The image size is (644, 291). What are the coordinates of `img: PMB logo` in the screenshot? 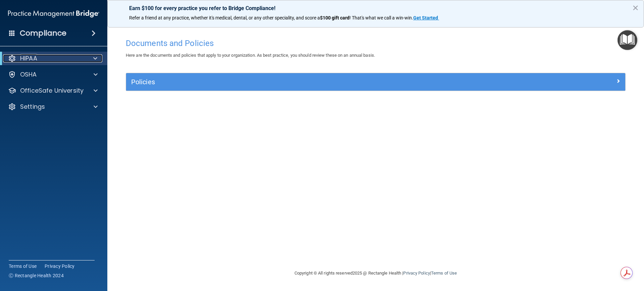 It's located at (54, 14).